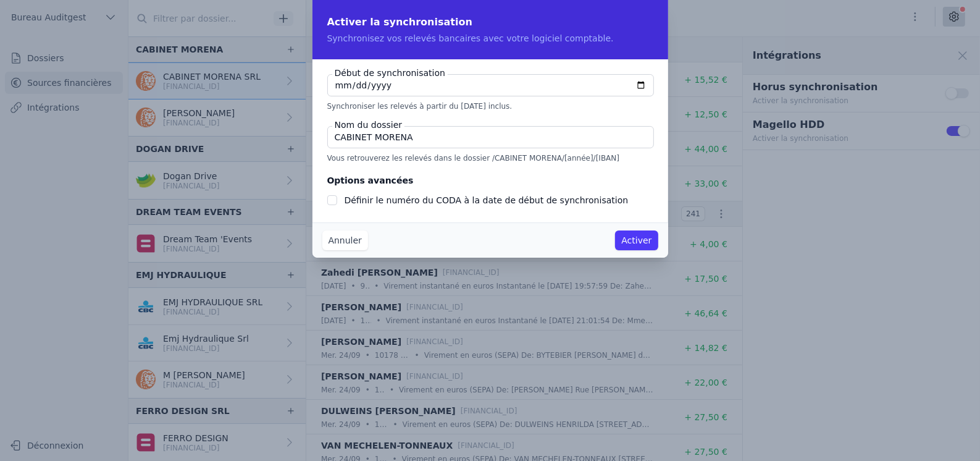 This screenshot has height=461, width=980. Describe the element at coordinates (490, 23) in the screenshot. I see `h2: Activer la synchronisation` at that location.